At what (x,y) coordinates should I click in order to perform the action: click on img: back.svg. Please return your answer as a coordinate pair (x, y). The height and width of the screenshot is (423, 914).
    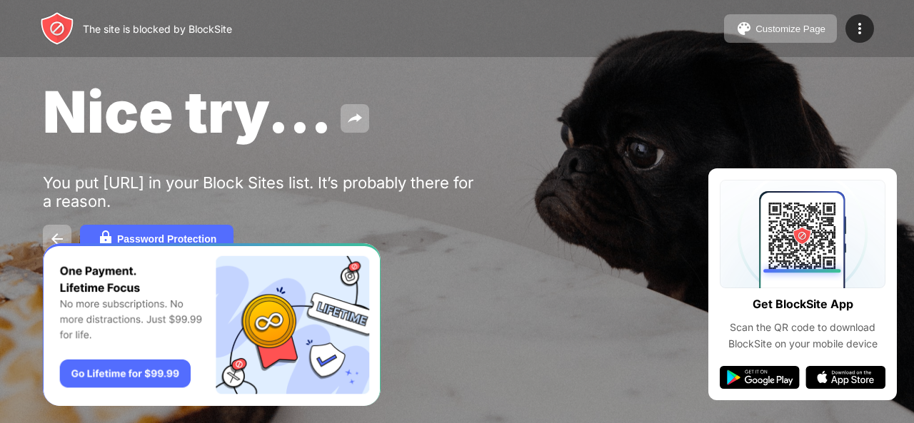
    Looking at the image, I should click on (57, 239).